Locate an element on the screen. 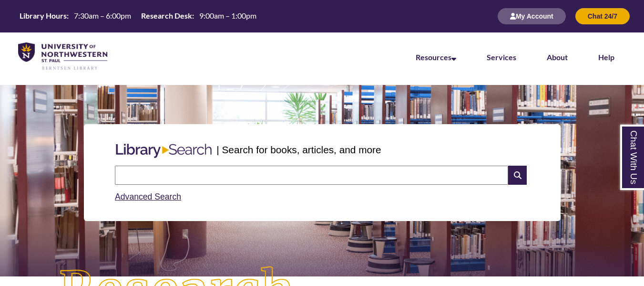 This screenshot has width=644, height=286. img: Libary Search is located at coordinates (164, 151).